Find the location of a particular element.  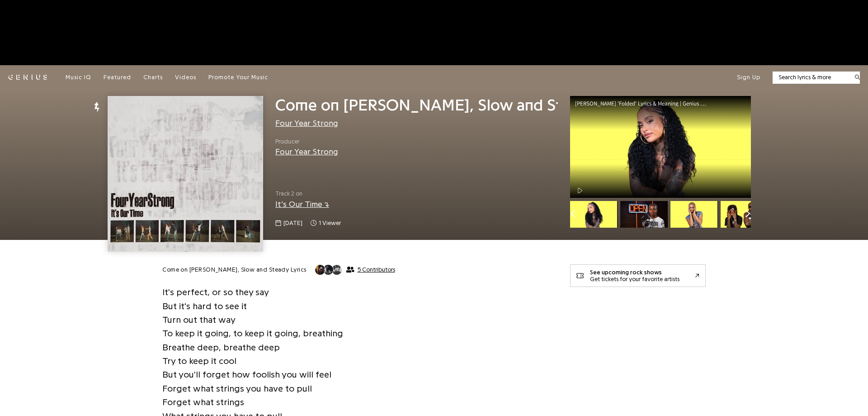

img: Cover art for Come on Bessie, Slow and Steady by Four Year Strong is located at coordinates (186, 174).